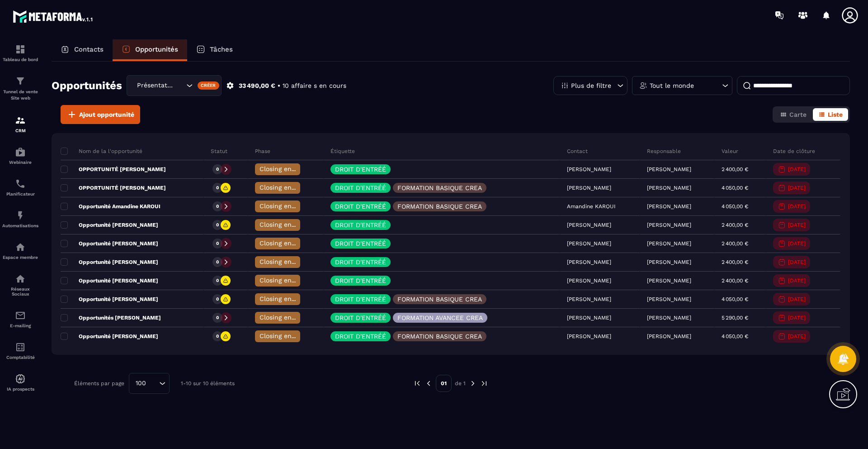 The height and width of the screenshot is (449, 868). What do you see at coordinates (314, 85) in the screenshot?
I see `p: 10 affaire s en cours` at bounding box center [314, 85].